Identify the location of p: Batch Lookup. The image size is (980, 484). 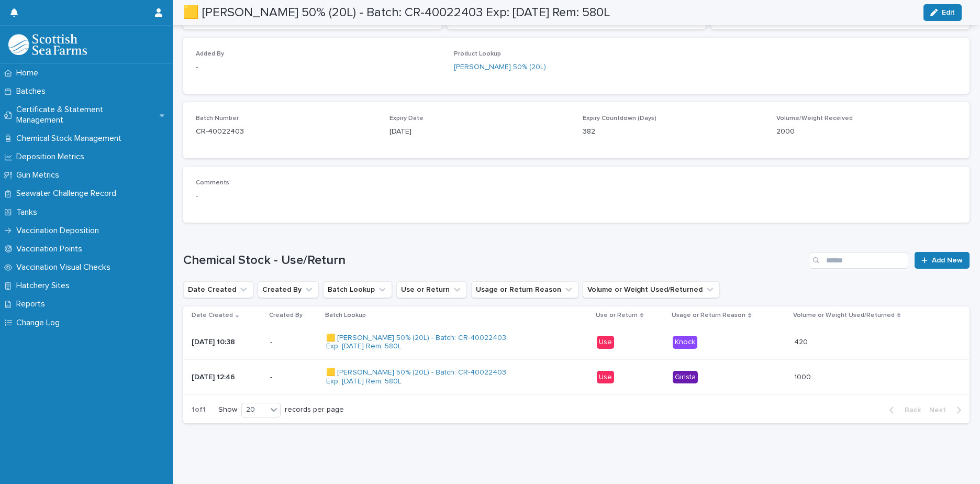
(346, 315).